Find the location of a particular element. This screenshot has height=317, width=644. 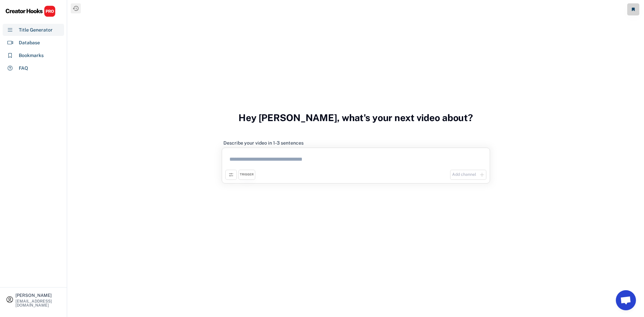

img: CHPRO%20Logo.svg is located at coordinates (30, 11).